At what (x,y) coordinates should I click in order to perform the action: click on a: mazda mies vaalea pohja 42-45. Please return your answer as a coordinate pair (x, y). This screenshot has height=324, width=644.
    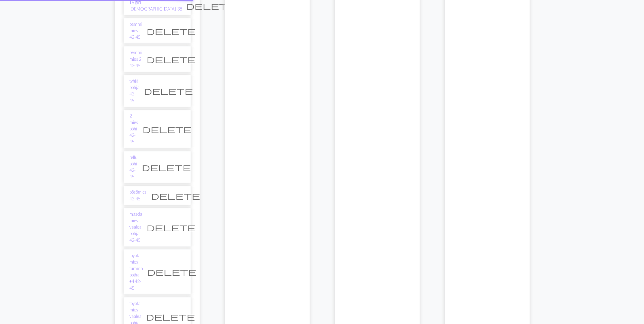
    Looking at the image, I should click on (136, 227).